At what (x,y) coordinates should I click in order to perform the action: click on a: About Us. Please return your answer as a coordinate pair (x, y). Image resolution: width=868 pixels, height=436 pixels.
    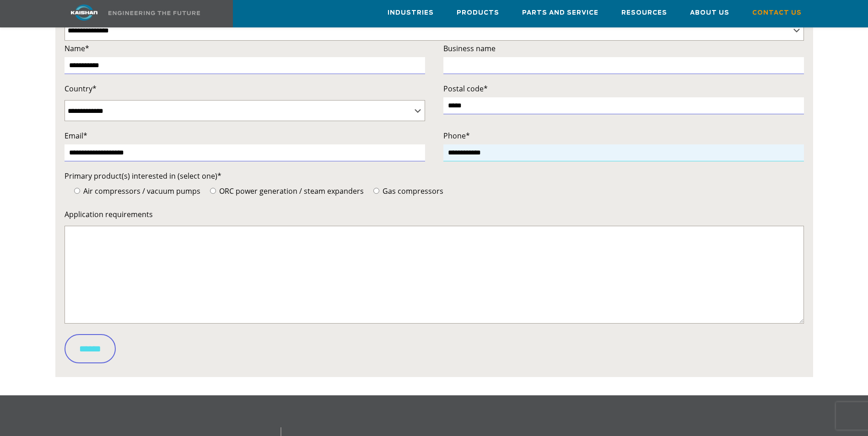
    Looking at the image, I should click on (709, 12).